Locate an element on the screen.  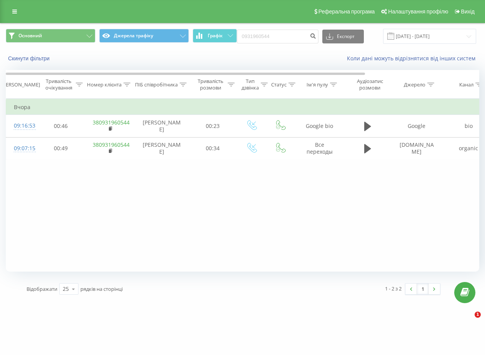
td: Google bio is located at coordinates (320, 126).